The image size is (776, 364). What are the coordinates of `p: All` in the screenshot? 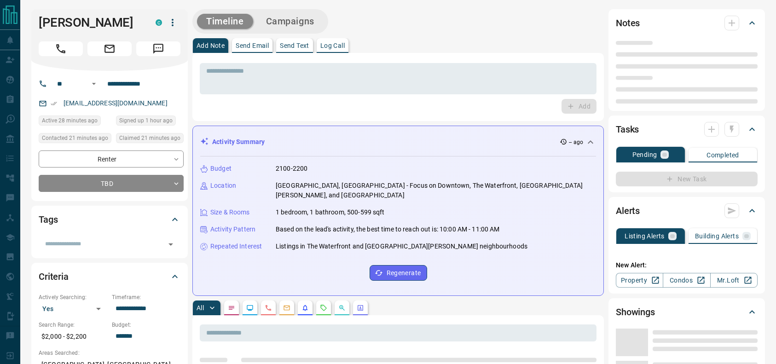 It's located at (200, 308).